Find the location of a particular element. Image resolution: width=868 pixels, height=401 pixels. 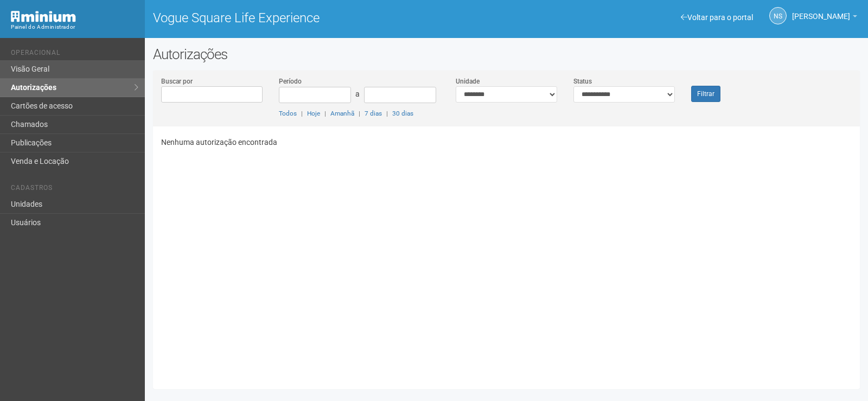

label: Período is located at coordinates (290, 81).